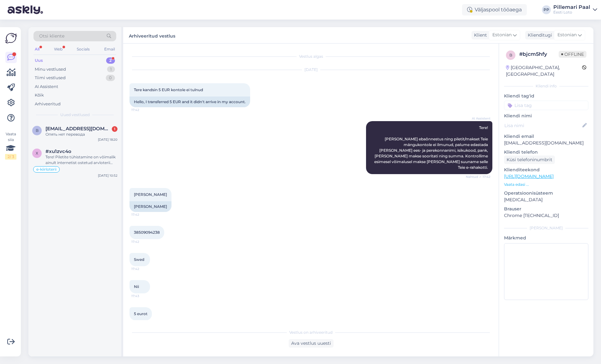 Image resolution: width=601 pixels, height=364 pixels. Describe the element at coordinates (58, 49) in the screenshot. I see `div: Web` at that location.